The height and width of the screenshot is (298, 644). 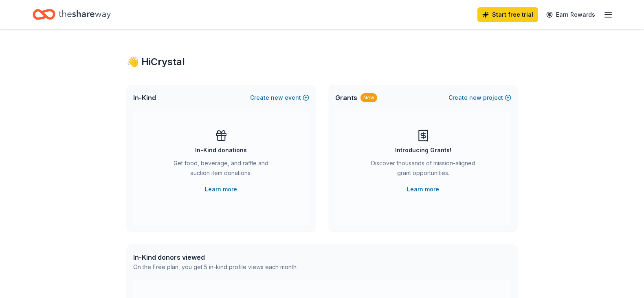 I want to click on div: Introducing Grants!, so click(x=423, y=150).